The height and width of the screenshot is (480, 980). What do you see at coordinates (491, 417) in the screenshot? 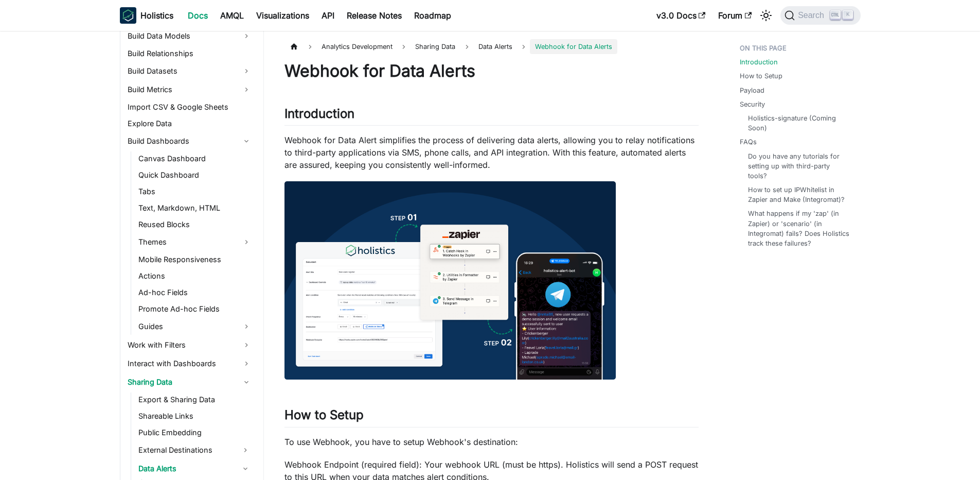
I see `h2: How to Setup` at bounding box center [491, 417].